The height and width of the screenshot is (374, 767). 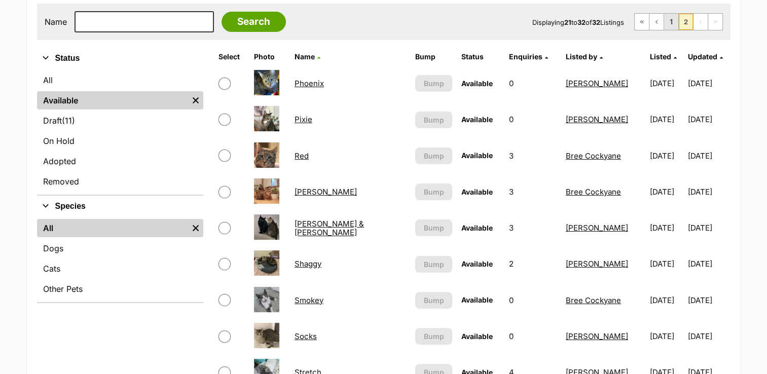 What do you see at coordinates (309, 300) in the screenshot?
I see `a: Smokey` at bounding box center [309, 300].